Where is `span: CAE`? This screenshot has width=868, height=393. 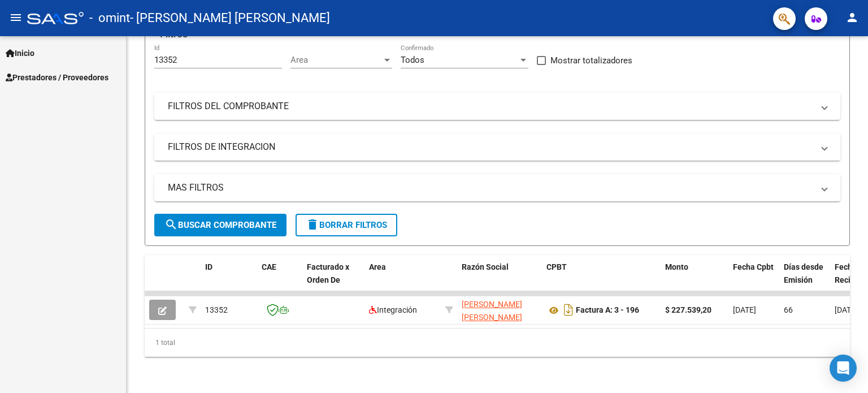
span: CAE is located at coordinates (269, 267).